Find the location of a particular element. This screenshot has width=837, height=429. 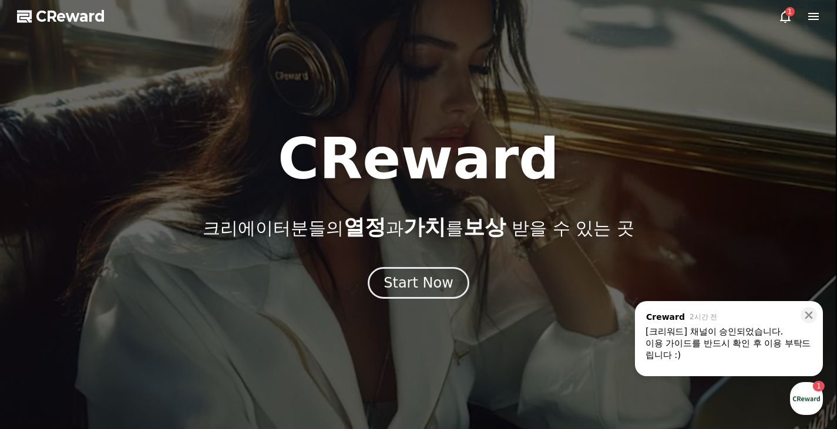

h1: CReward is located at coordinates (418, 159).